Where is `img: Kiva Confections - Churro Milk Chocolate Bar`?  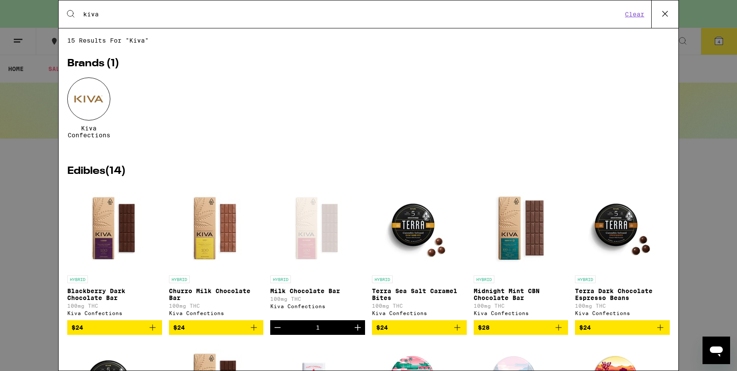 img: Kiva Confections - Churro Milk Chocolate Bar is located at coordinates (216, 228).